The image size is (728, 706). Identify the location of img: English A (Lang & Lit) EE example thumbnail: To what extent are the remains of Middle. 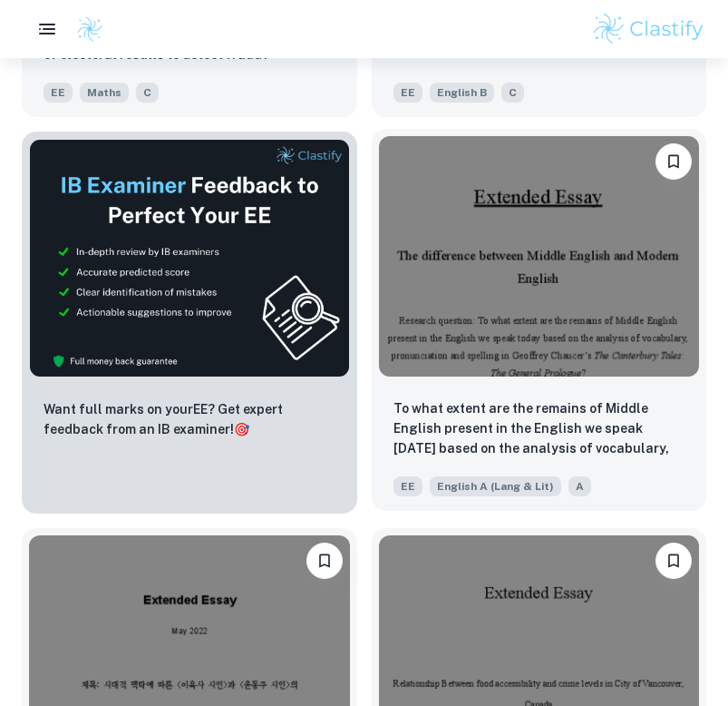
(540, 256).